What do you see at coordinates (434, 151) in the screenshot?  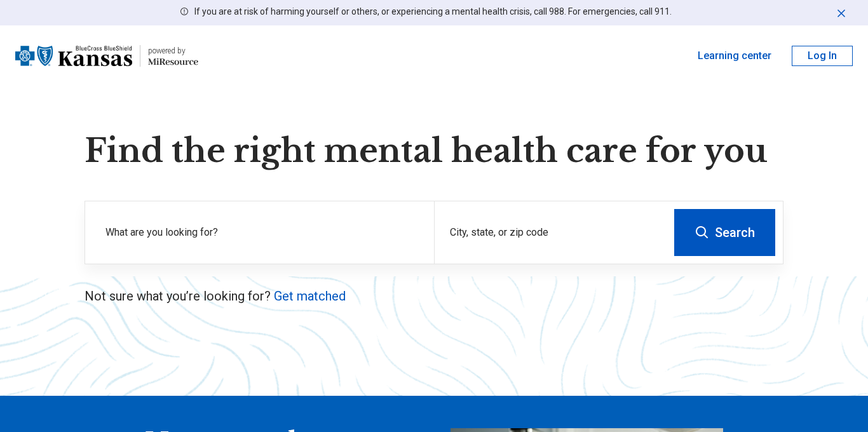 I see `h1: Find the right mental health care for you` at bounding box center [434, 151].